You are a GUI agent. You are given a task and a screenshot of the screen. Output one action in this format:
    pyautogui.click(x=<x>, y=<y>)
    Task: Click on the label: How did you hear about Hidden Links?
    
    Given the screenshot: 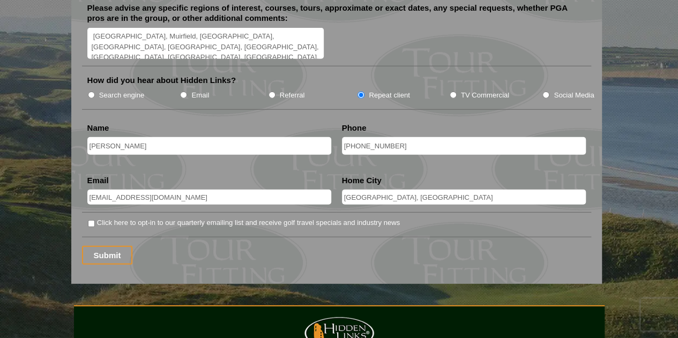 What is the action you would take?
    pyautogui.click(x=162, y=80)
    